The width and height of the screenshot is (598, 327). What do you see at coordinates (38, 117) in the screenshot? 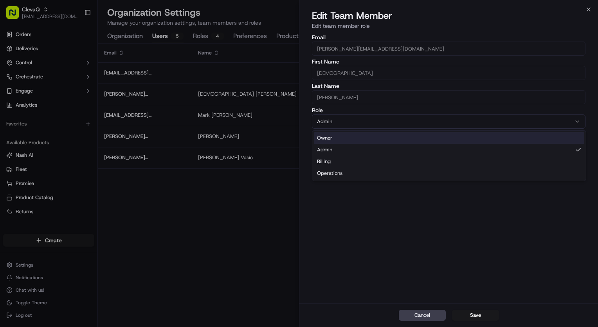
I see `span: Knowledge Base` at bounding box center [38, 117].